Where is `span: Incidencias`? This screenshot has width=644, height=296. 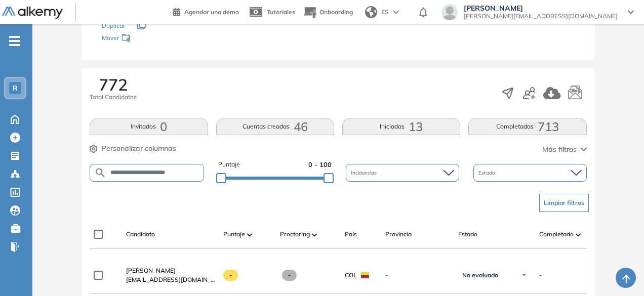
span: Incidencias is located at coordinates (365, 173).